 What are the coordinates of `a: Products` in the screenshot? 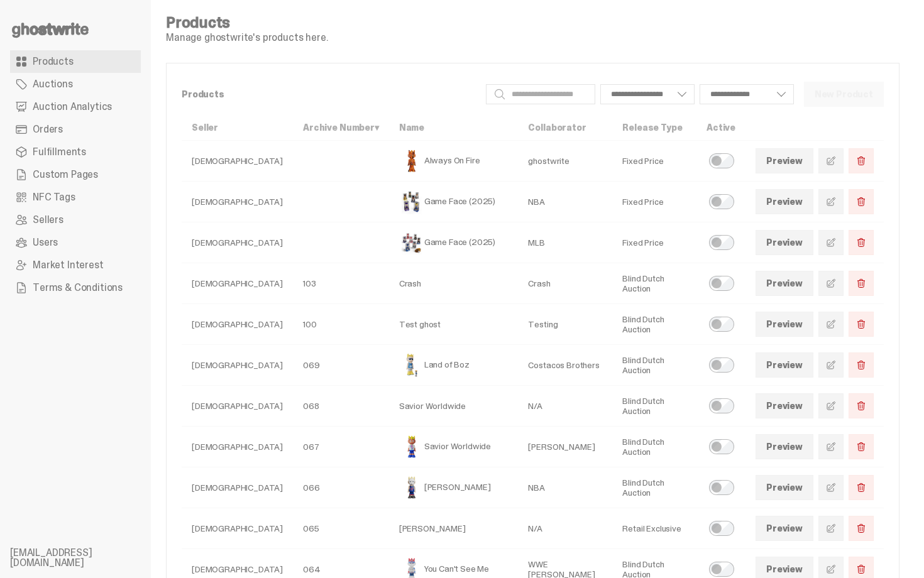 It's located at (75, 61).